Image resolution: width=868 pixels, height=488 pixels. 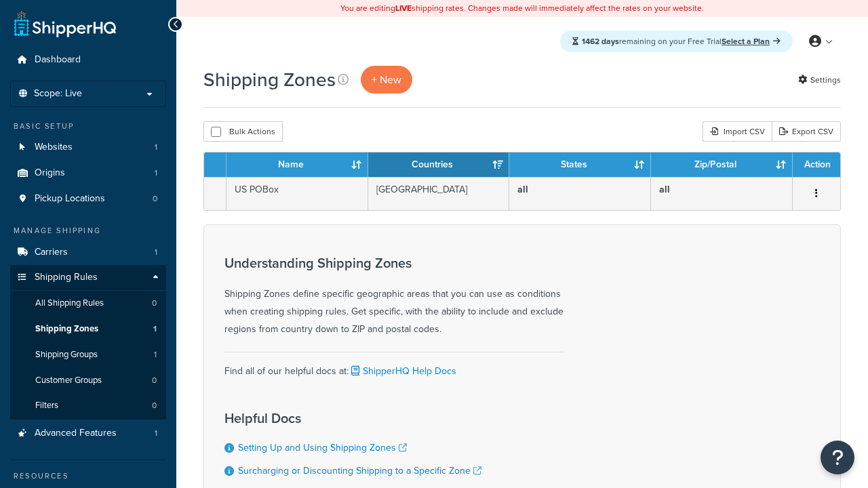 What do you see at coordinates (54, 147) in the screenshot?
I see `span: Websites` at bounding box center [54, 147].